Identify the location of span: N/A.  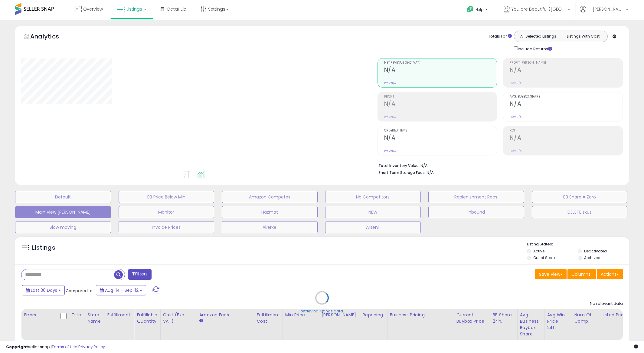
(430, 172).